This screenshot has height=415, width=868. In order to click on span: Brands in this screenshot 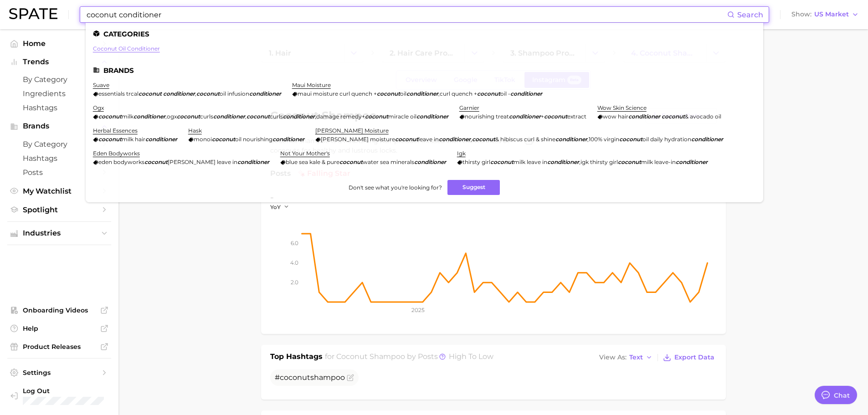, I will do `click(60, 126)`.